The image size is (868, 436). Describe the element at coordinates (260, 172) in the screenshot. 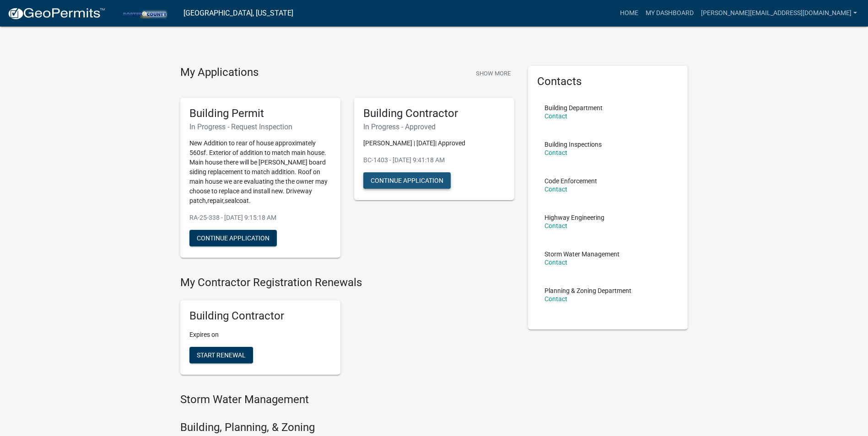

I see `p: New Addition to rear of house approximately 560sf. Exterior of addition to match main house. Main...` at that location.